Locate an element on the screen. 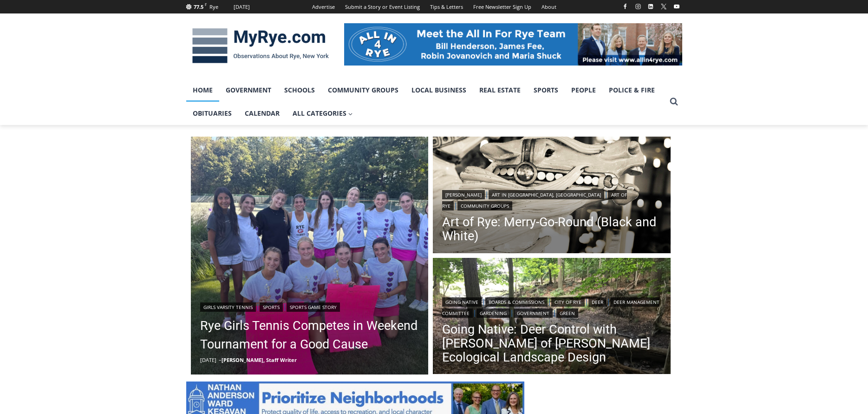 Image resolution: width=868 pixels, height=414 pixels. a: Home is located at coordinates (203, 90).